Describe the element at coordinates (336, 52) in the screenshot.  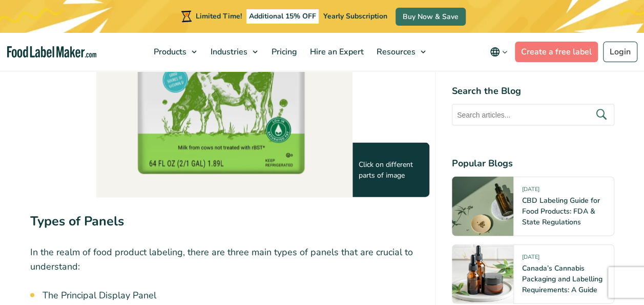
I see `a: Hire an Expert` at that location.